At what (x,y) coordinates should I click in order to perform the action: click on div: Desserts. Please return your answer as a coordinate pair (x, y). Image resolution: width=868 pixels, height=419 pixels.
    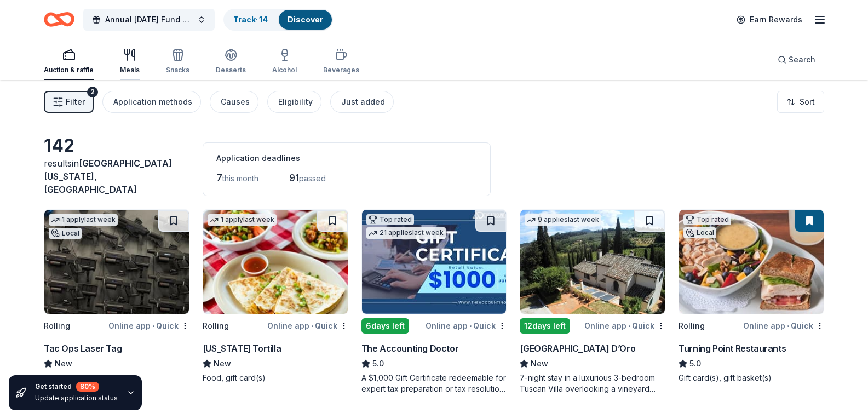
    Looking at the image, I should click on (230, 70).